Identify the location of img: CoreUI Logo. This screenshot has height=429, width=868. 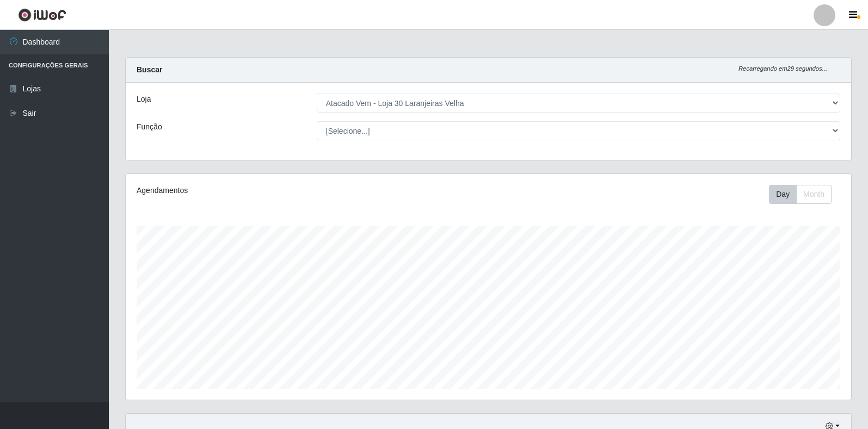
(42, 15).